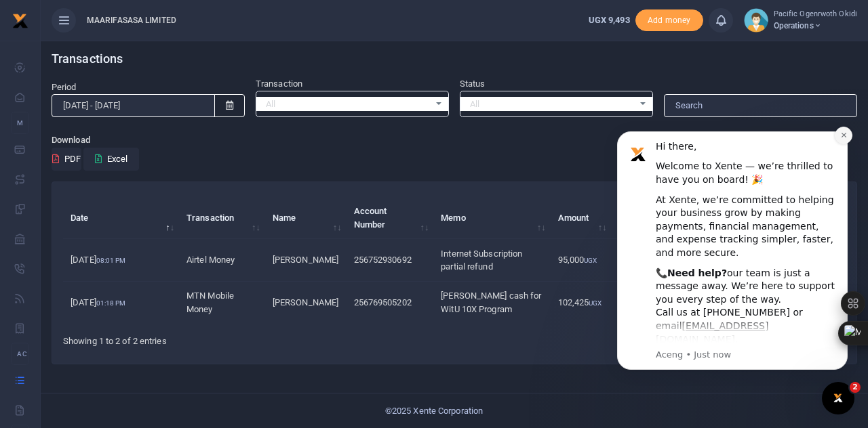  What do you see at coordinates (112, 303) in the screenshot?
I see `small: 01:18 PM` at bounding box center [112, 303].